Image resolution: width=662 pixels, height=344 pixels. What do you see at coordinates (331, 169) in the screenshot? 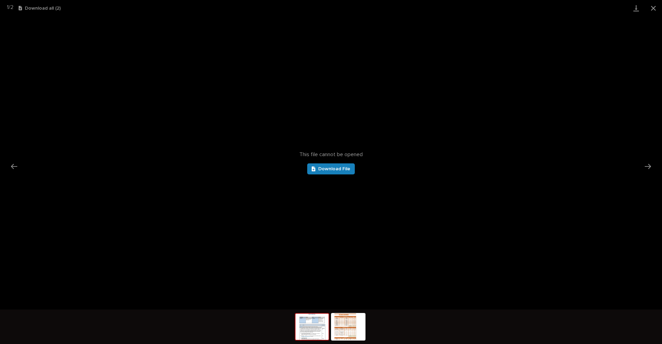
I see `a: Download File` at bounding box center [331, 169].